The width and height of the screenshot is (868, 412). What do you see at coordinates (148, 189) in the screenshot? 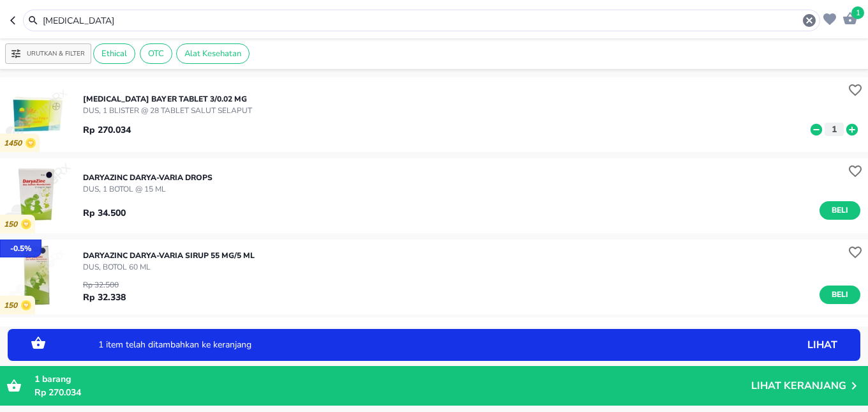
I see `p: DUS, 1 BOTOL @ 15 ML` at bounding box center [148, 189].